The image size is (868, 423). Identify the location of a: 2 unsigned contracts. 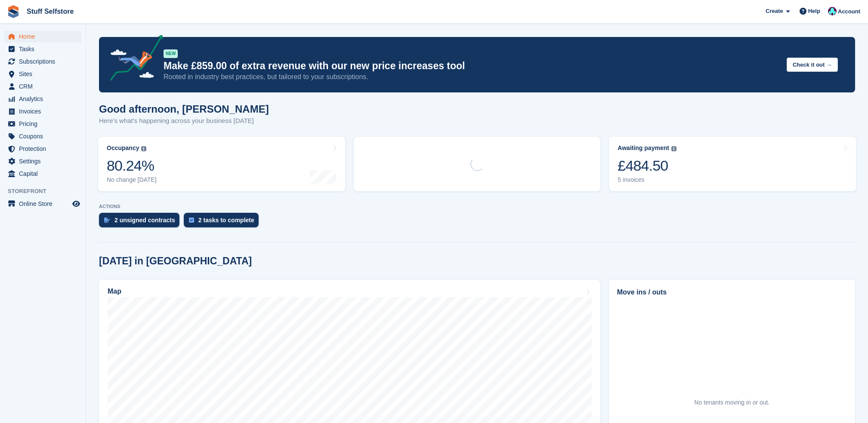
(141, 222).